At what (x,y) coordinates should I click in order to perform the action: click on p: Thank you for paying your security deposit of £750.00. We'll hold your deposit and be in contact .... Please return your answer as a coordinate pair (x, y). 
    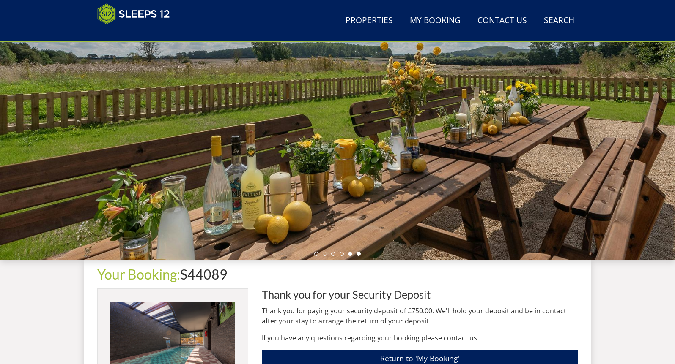
    Looking at the image, I should click on (419, 316).